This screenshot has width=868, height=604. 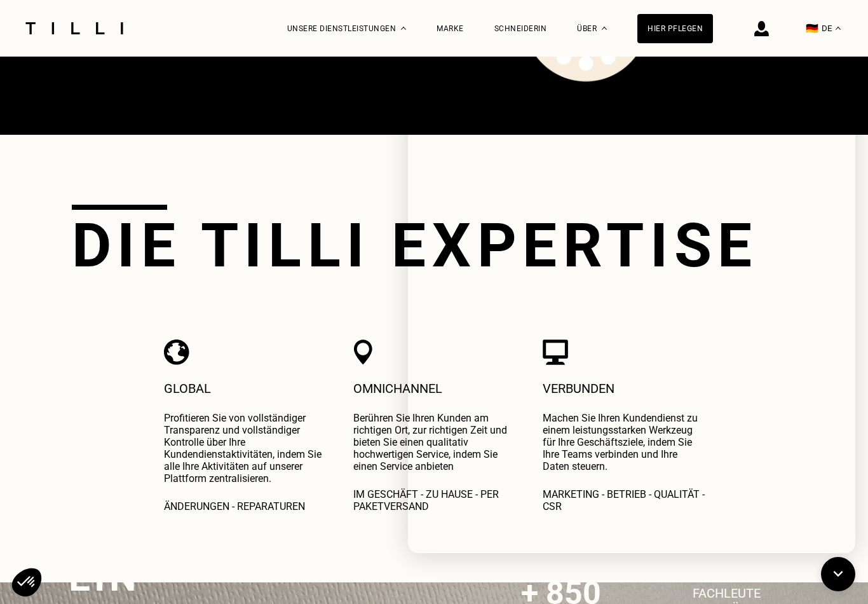 What do you see at coordinates (450, 28) in the screenshot?
I see `a: Marke` at bounding box center [450, 28].